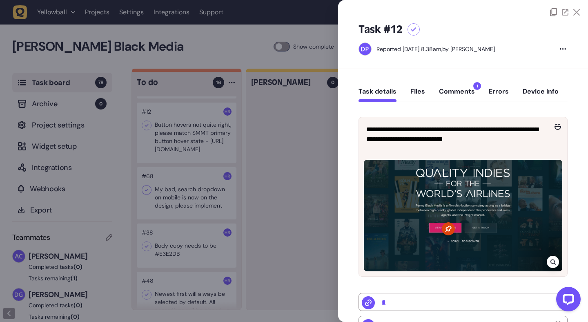 This screenshot has width=588, height=322. I want to click on button: Open LiveChat chat widget, so click(19, 16).